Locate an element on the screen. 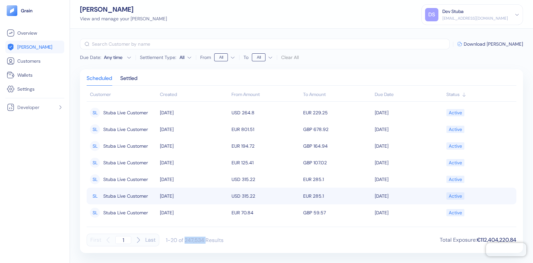 The image size is (533, 263). button: To is located at coordinates (262, 57).